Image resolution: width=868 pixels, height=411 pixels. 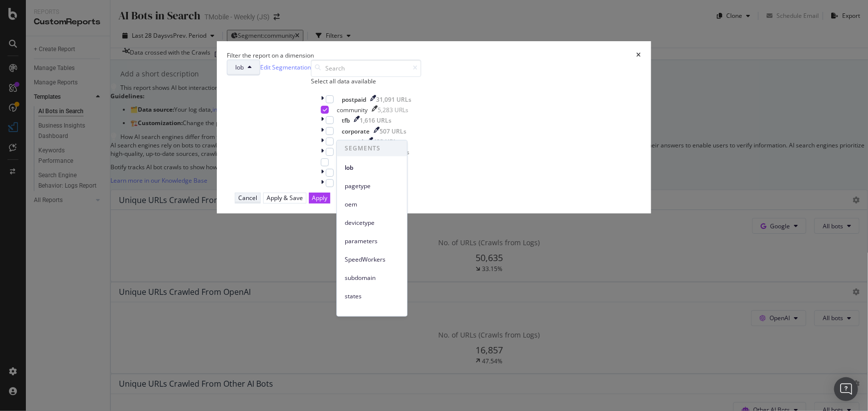 What do you see at coordinates (434, 127) in the screenshot?
I see `div: modal` at bounding box center [434, 127].